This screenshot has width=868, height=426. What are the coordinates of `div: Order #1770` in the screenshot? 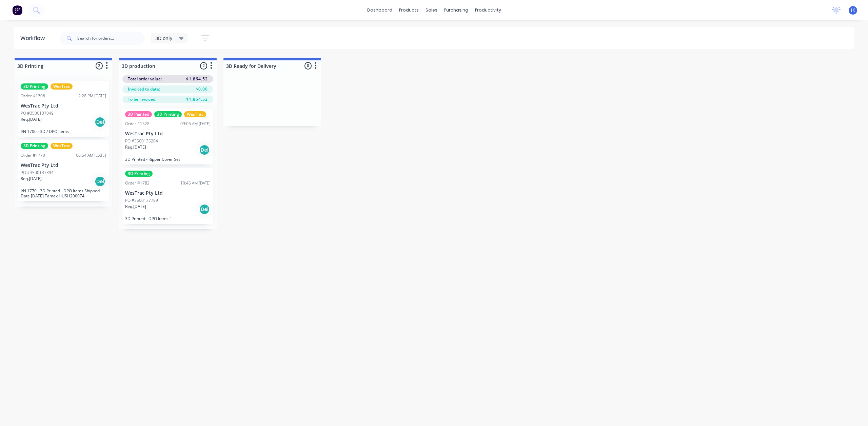 It's located at (33, 155).